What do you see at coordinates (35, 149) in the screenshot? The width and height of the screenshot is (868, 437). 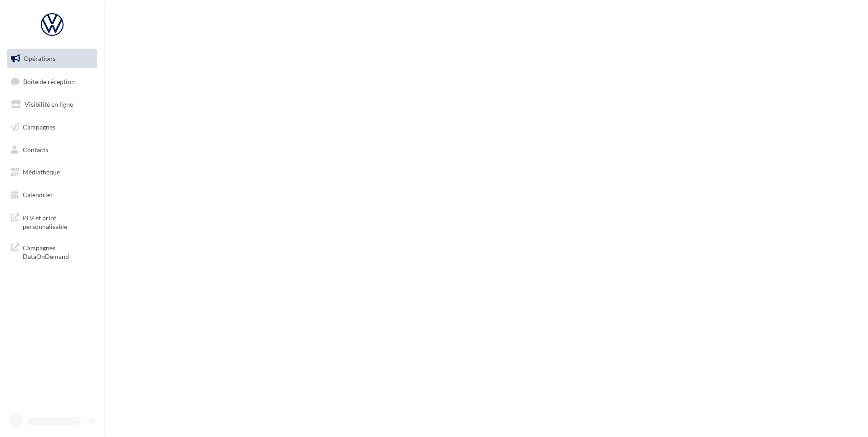 I see `span: Contacts` at bounding box center [35, 149].